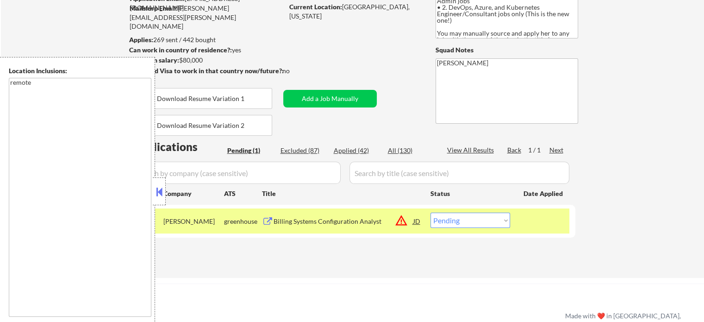 The image size is (704, 322). What do you see at coordinates (471, 150) in the screenshot?
I see `div: View All Results` at bounding box center [471, 150].